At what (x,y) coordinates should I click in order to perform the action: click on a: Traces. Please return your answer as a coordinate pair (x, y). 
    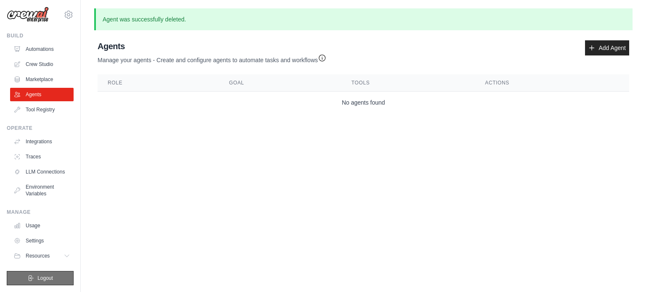
    Looking at the image, I should click on (42, 157).